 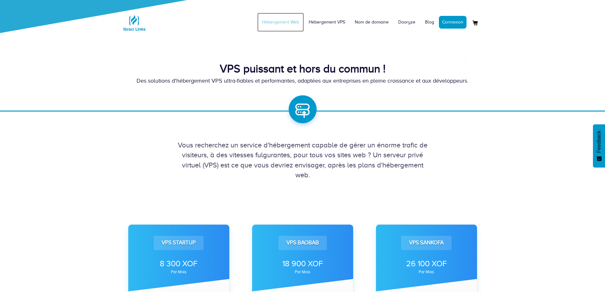 What do you see at coordinates (179, 264) in the screenshot?
I see `div: 8 300 XOF` at bounding box center [179, 264].